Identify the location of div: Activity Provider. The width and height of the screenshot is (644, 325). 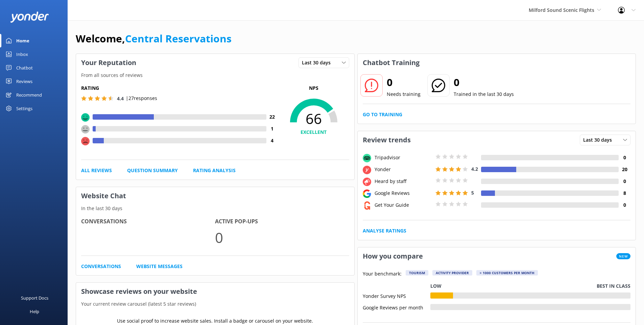
(452, 273).